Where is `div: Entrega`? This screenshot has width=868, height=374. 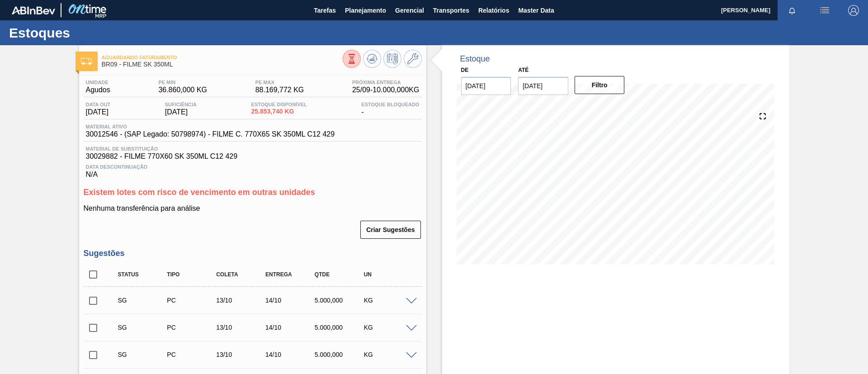
div: Entrega is located at coordinates (290, 275).